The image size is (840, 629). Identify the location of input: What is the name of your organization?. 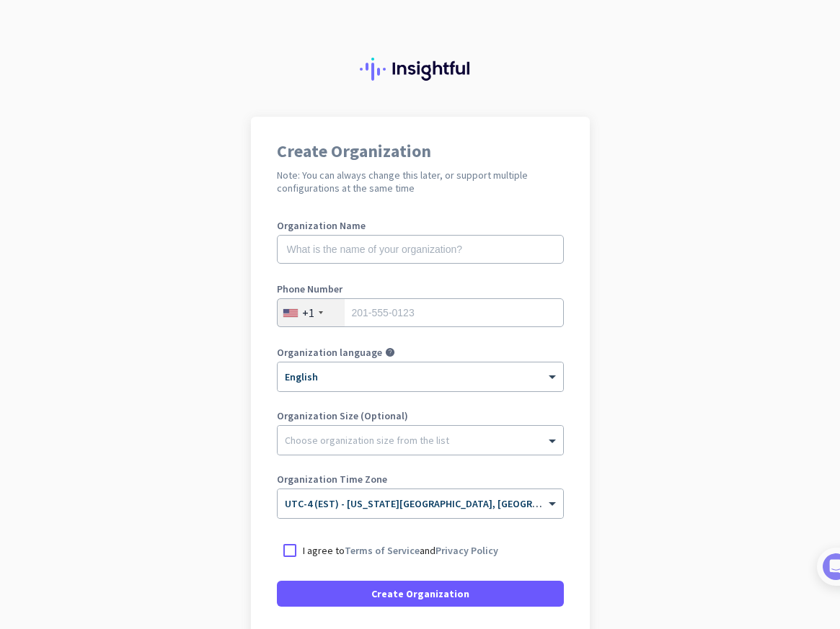
(420, 249).